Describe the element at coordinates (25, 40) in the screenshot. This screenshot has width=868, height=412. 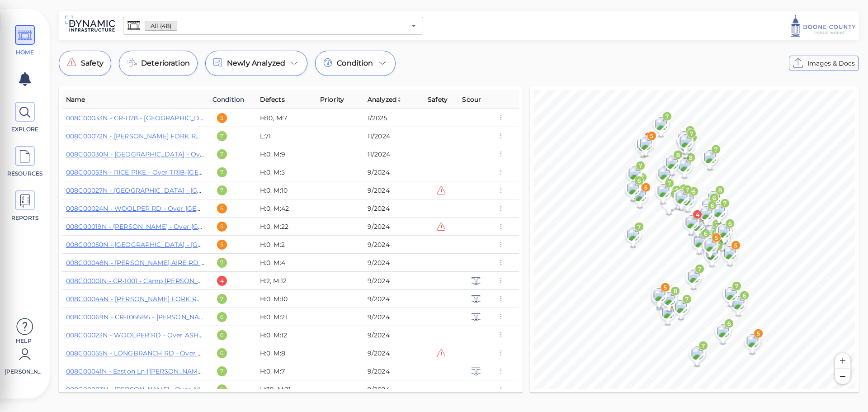
I see `a: HOME` at that location.